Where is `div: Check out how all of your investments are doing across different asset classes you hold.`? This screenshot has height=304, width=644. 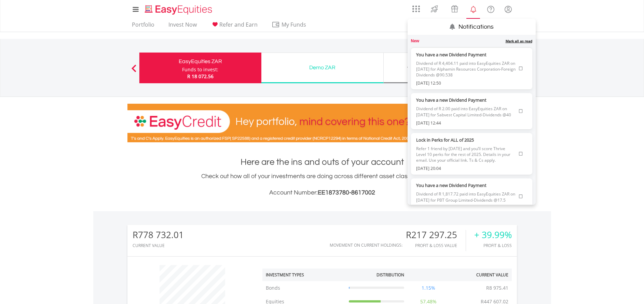 div: Check out how all of your investments are doing across different asset classes you hold. is located at coordinates (322, 185).